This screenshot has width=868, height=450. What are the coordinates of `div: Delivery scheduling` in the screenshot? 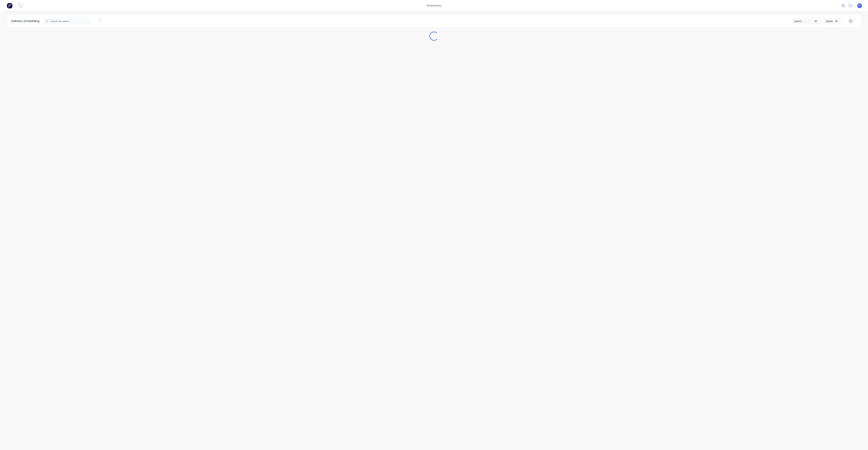 It's located at (25, 21).